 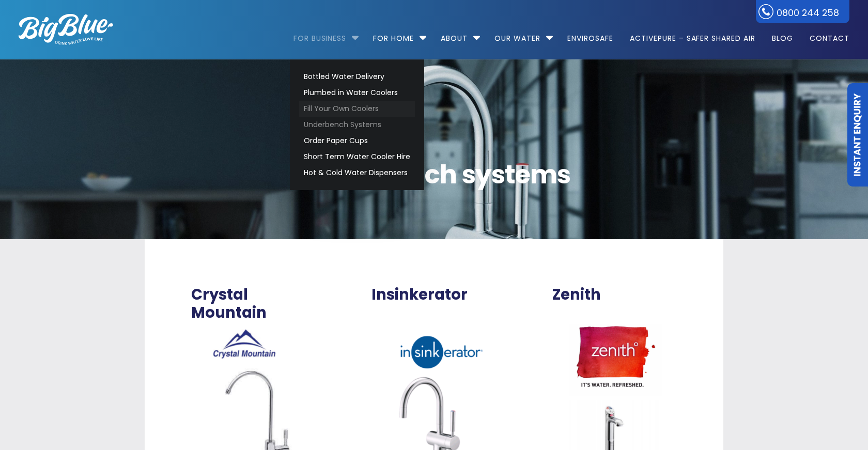 I want to click on span: Crystal Mountain, so click(x=253, y=304).